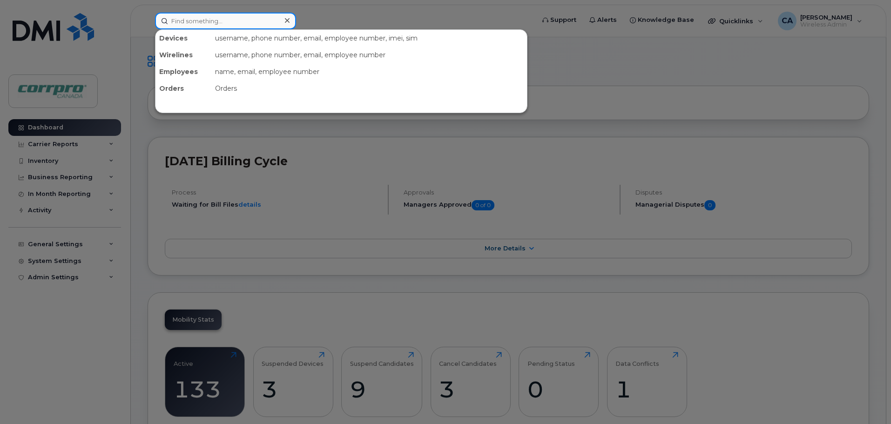 This screenshot has height=424, width=891. Describe the element at coordinates (369, 38) in the screenshot. I see `div: username, phone number, email, employee number, imei, sim` at that location.